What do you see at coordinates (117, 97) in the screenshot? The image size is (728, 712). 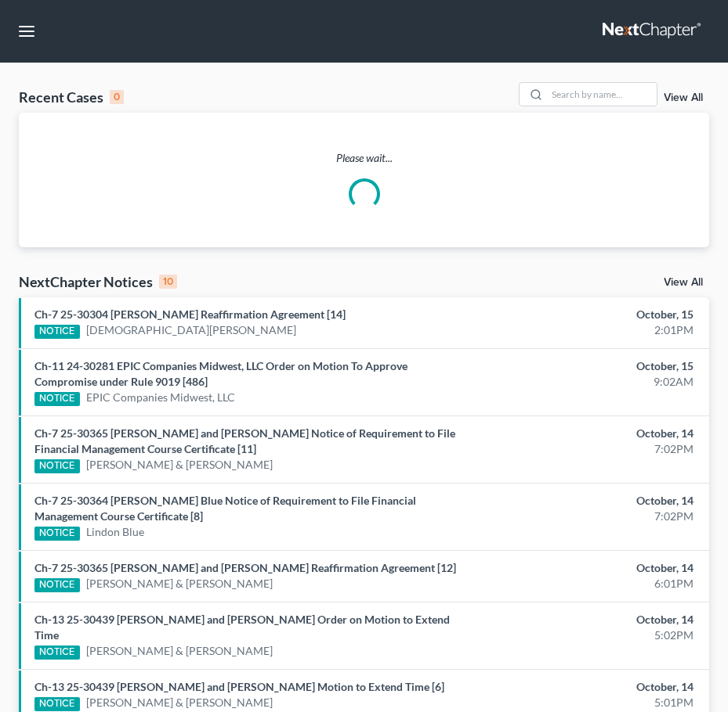 I see `div: 0` at bounding box center [117, 97].